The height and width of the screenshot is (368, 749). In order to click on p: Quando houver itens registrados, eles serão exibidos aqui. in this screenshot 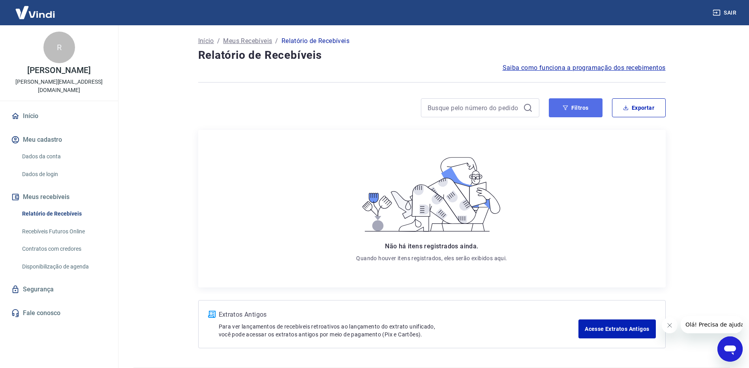, I will do `click(431, 258)`.